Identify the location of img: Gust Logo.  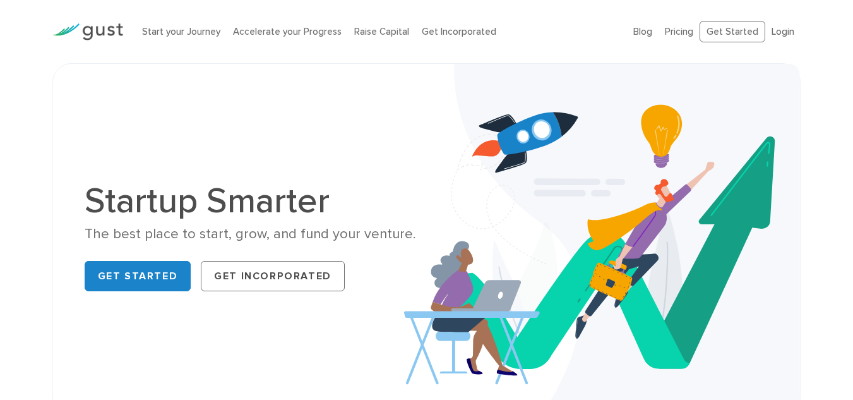
(88, 32).